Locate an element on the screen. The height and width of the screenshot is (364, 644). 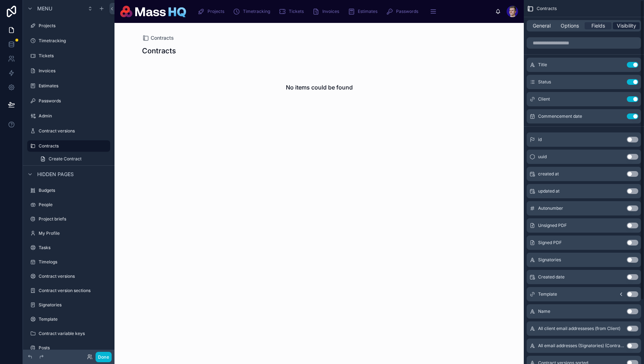
span: Fields is located at coordinates (599, 26).